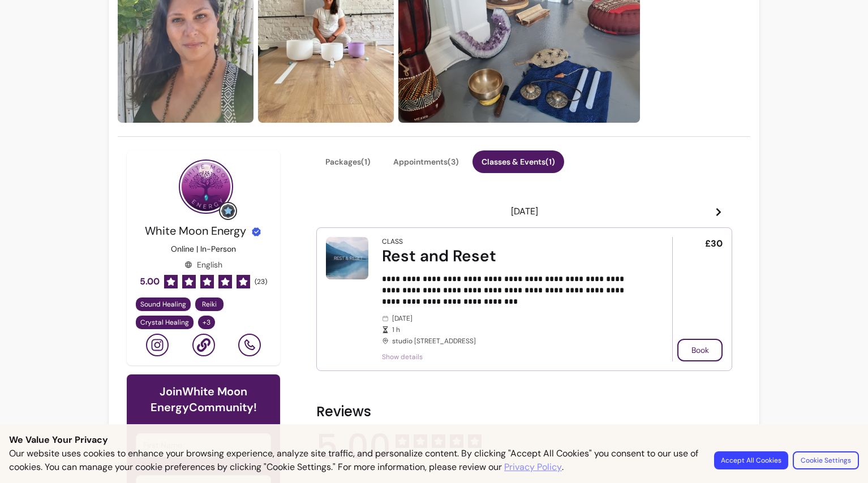  I want to click on img: Rest and Reset, so click(347, 258).